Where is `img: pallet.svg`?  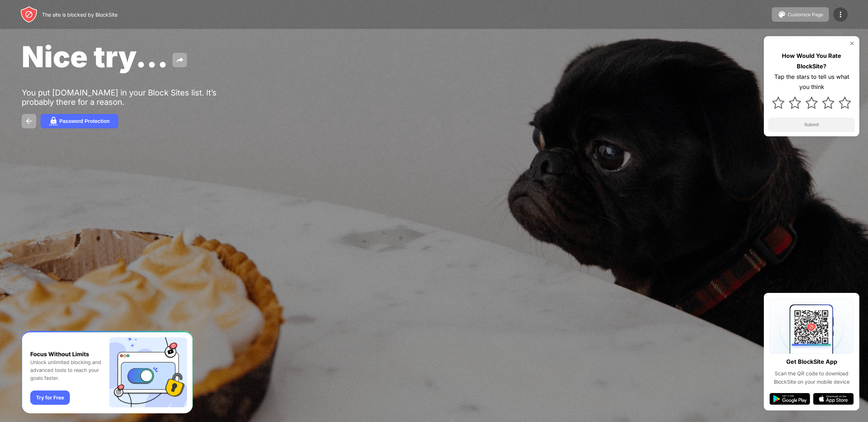 img: pallet.svg is located at coordinates (782, 14).